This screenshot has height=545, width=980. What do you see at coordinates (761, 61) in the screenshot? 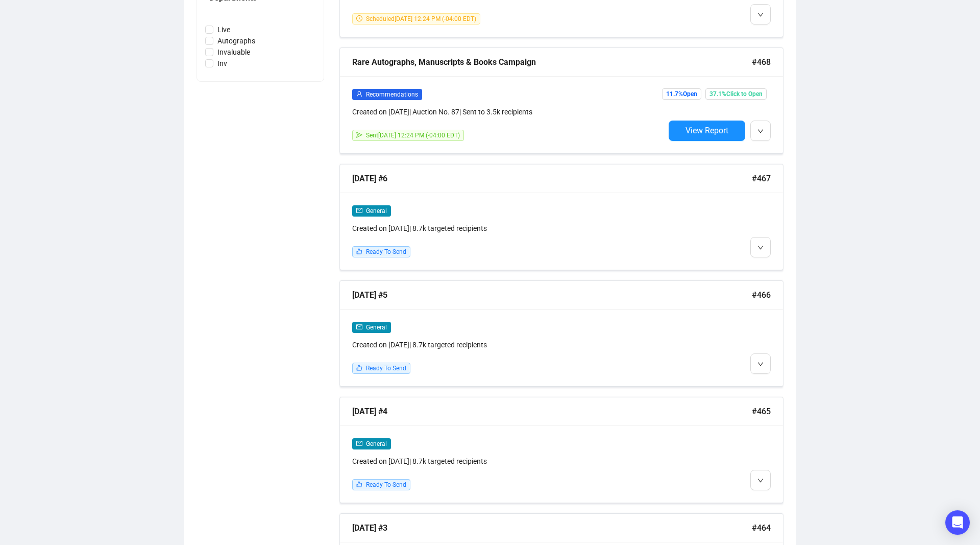
I see `span: #468` at bounding box center [761, 61].